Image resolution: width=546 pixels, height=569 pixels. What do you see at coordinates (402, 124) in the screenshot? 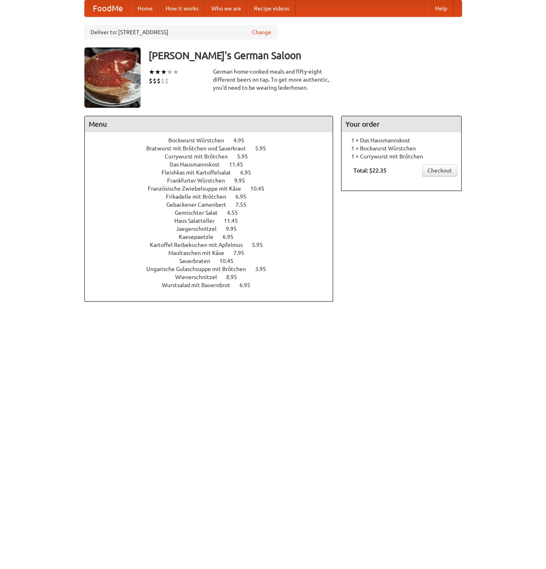
I see `h4: Your order` at bounding box center [402, 124].